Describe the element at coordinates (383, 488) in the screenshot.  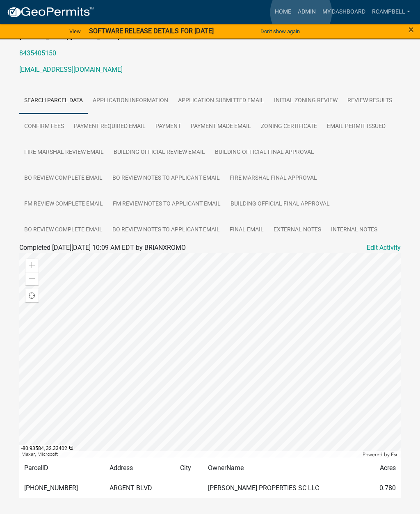
I see `td: 0.780` at that location.